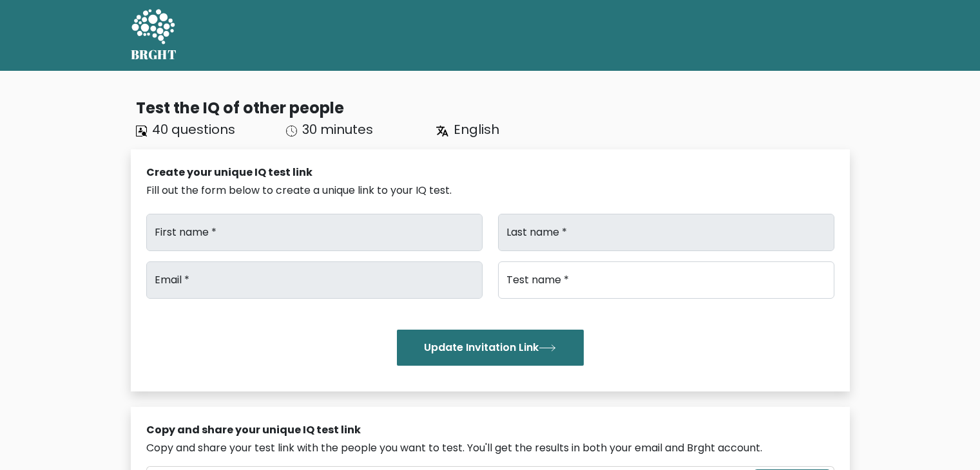 The width and height of the screenshot is (980, 470). I want to click on input: Email, so click(314, 280).